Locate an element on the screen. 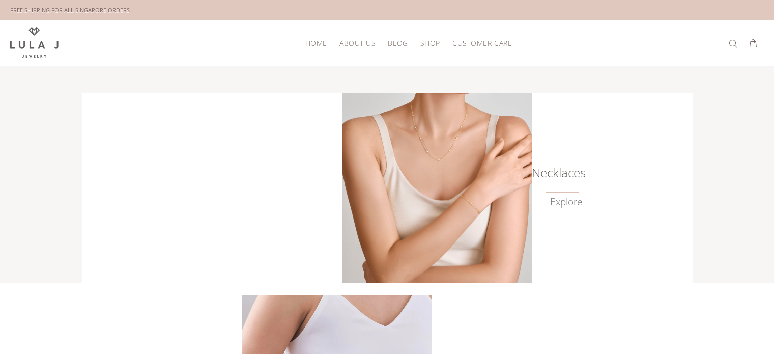 This screenshot has width=774, height=354. span: Shop is located at coordinates (430, 43).